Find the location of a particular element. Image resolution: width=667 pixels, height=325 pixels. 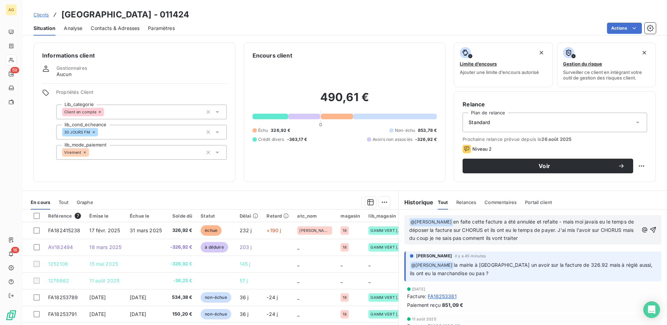

div: Délai is located at coordinates (249, 216).